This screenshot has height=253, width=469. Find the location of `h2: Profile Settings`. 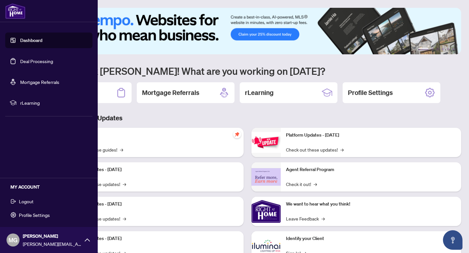

h2: Profile Settings is located at coordinates (370, 93).